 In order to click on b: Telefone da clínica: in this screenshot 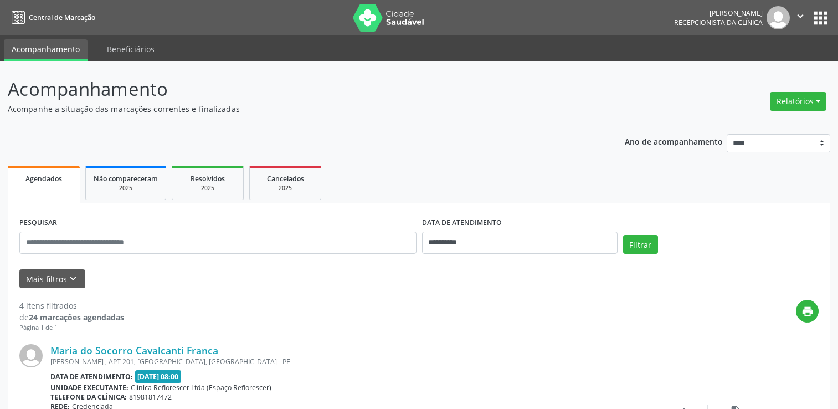, I will do `click(89, 397)`.